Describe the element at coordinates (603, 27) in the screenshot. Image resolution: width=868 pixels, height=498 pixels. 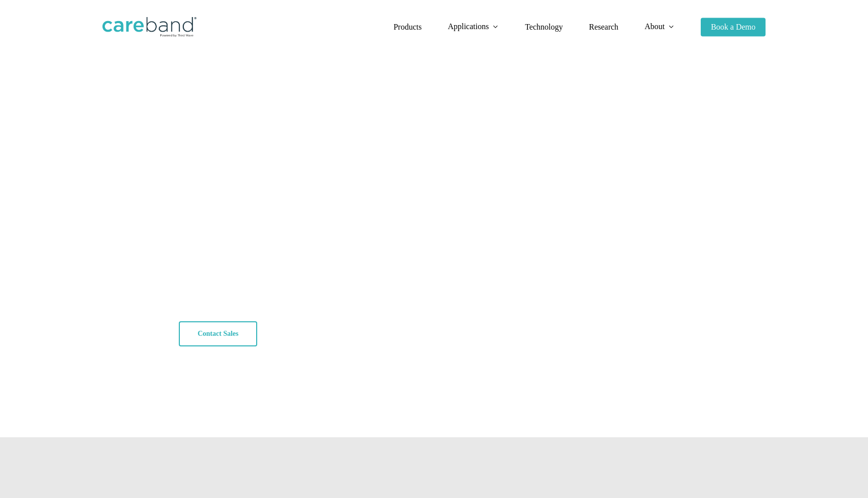
I see `a: Research` at that location.